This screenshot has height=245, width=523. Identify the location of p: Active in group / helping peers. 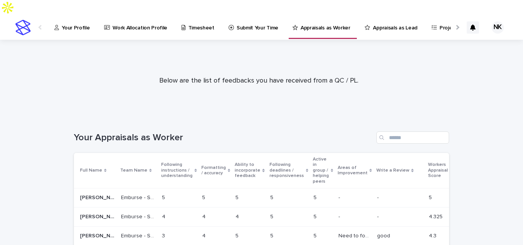
(321, 171).